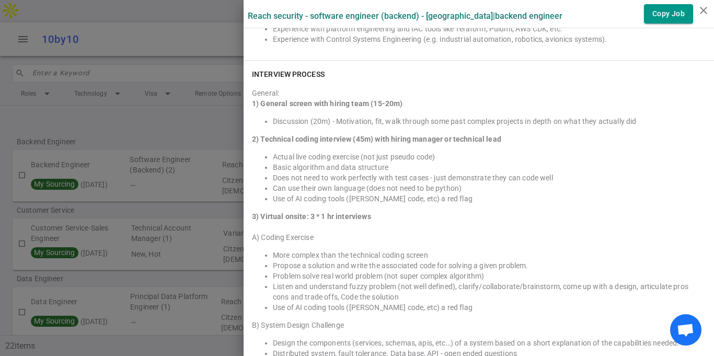 This screenshot has height=356, width=714. I want to click on button: Copy Job, so click(669, 14).